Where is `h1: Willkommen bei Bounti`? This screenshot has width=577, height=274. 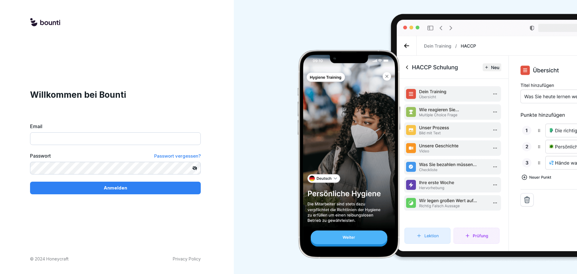 h1: Willkommen bei Bounti is located at coordinates (115, 95).